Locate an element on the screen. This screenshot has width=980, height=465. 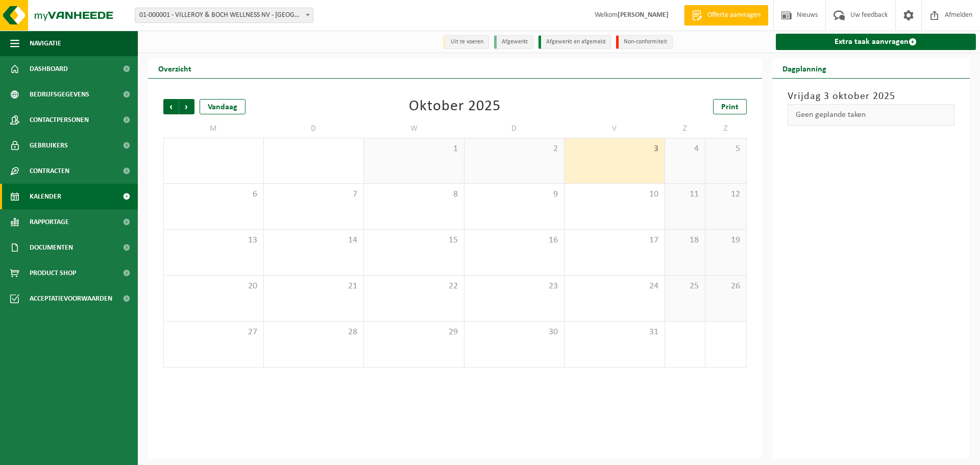
span: 18 is located at coordinates (685, 241).